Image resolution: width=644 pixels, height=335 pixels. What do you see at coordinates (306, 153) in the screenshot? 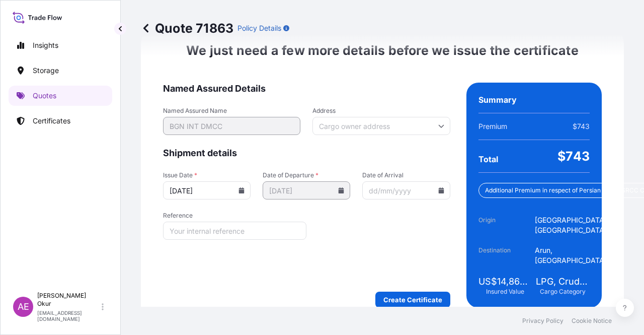
I see `span: Shipment details` at bounding box center [306, 153].